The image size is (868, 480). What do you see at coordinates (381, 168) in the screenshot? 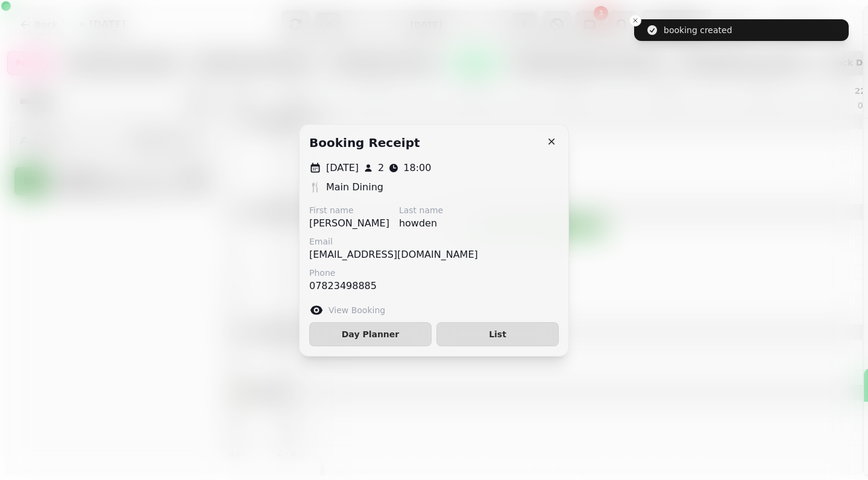
I see `p: 2` at bounding box center [381, 168].